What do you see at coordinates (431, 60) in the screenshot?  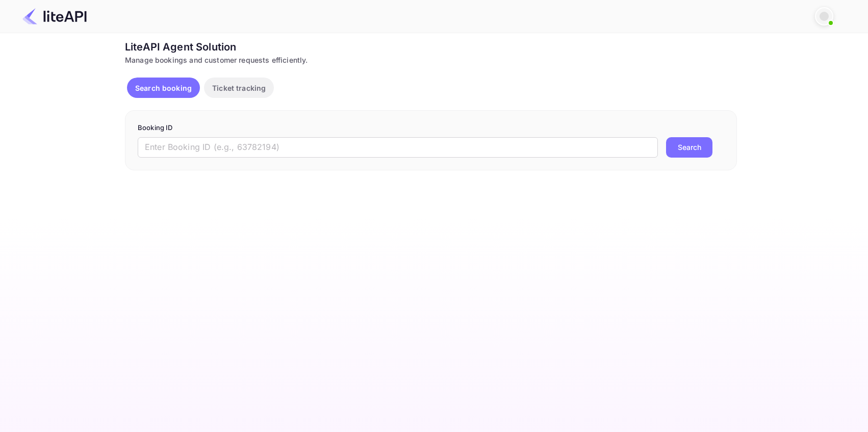 I see `div: Manage bookings and customer requests efficiently.` at bounding box center [431, 60].